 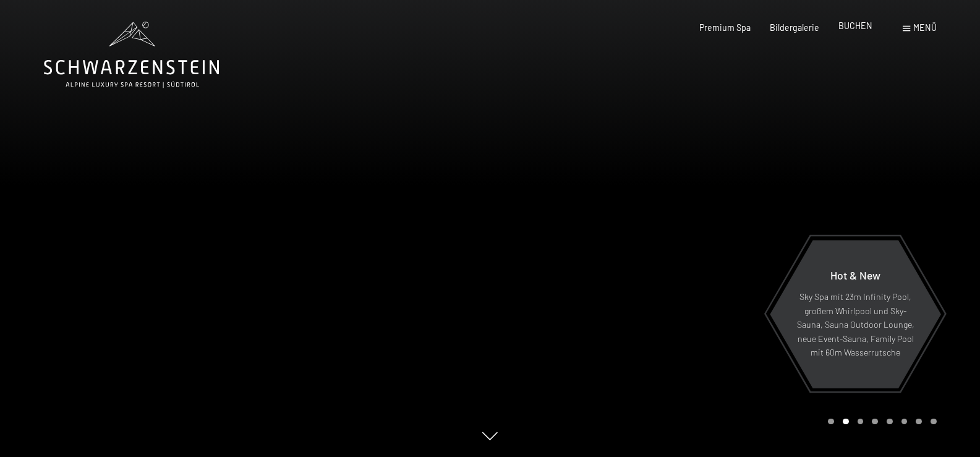 What do you see at coordinates (926, 27) in the screenshot?
I see `span: Menü` at bounding box center [926, 27].